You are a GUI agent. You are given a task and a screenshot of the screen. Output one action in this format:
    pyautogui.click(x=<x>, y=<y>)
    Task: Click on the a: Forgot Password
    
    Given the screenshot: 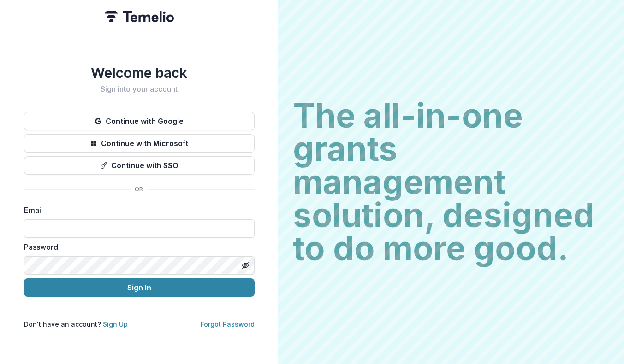 What is the action you would take?
    pyautogui.click(x=227, y=324)
    